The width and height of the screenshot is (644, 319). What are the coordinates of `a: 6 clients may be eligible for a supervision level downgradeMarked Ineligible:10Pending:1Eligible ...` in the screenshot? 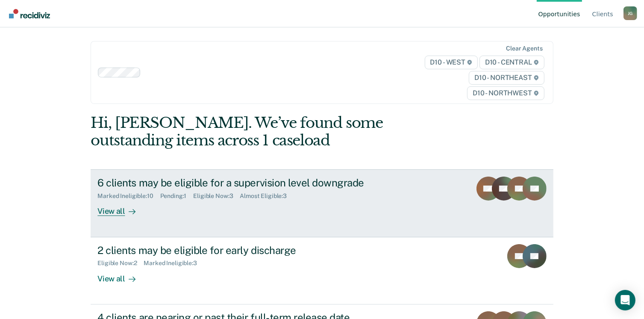 It's located at (322, 203).